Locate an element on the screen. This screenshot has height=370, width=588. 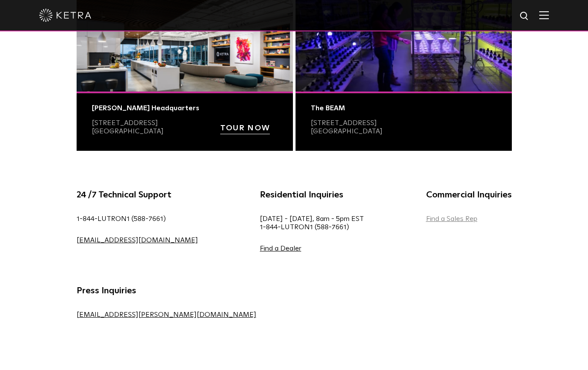
img: ketra-logo-2019-white is located at coordinates (65, 15).